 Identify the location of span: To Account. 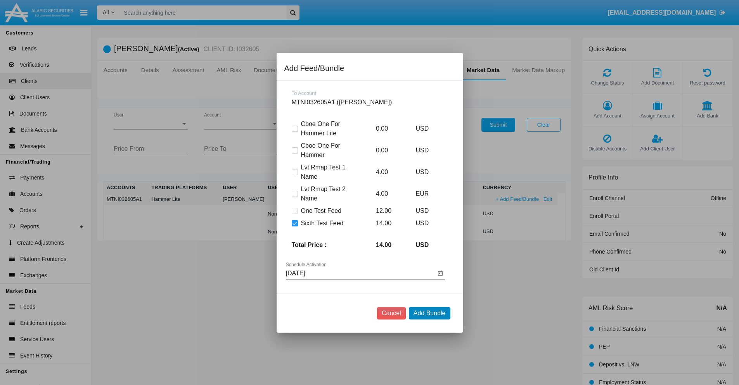
(304, 93).